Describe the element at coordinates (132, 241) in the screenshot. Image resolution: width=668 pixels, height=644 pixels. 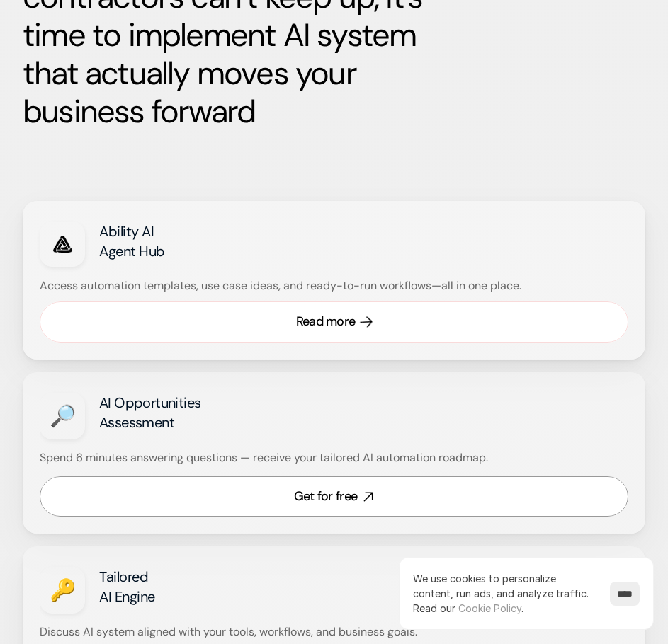
I see `strong: Ability AI Agent Hub` at that location.